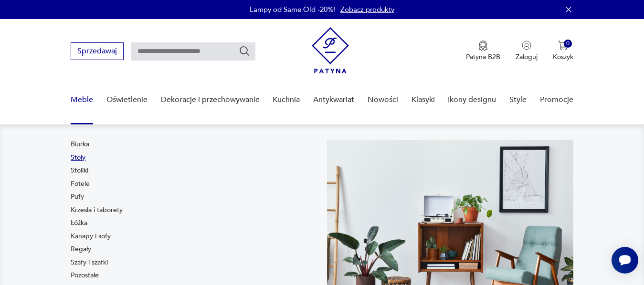 The image size is (644, 285). What do you see at coordinates (89, 263) in the screenshot?
I see `a: Szafy i szafki` at bounding box center [89, 263].